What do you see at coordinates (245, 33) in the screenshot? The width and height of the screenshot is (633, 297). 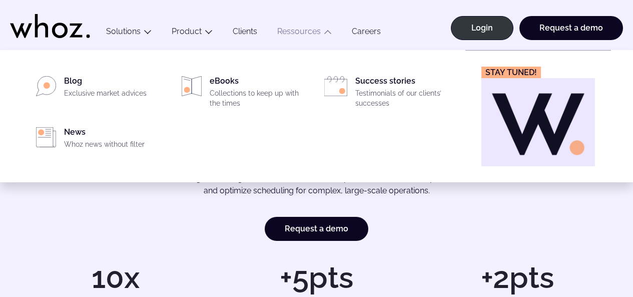 I see `a: Clients` at bounding box center [245, 33].